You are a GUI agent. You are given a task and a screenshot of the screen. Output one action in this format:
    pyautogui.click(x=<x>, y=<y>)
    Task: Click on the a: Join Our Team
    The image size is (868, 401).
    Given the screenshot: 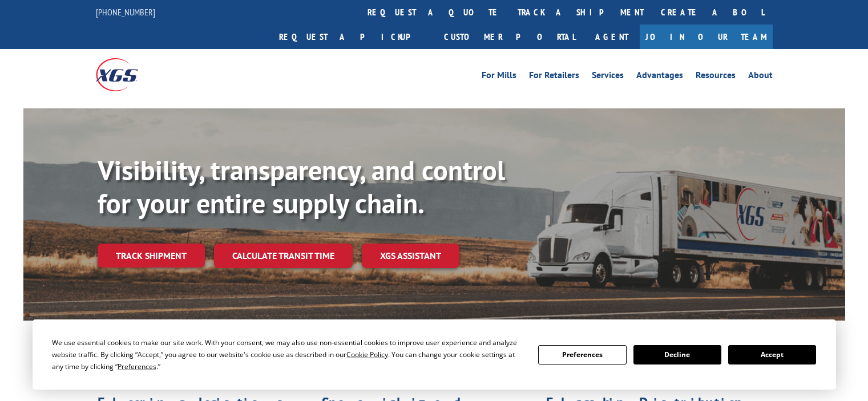 What is the action you would take?
    pyautogui.click(x=705, y=36)
    